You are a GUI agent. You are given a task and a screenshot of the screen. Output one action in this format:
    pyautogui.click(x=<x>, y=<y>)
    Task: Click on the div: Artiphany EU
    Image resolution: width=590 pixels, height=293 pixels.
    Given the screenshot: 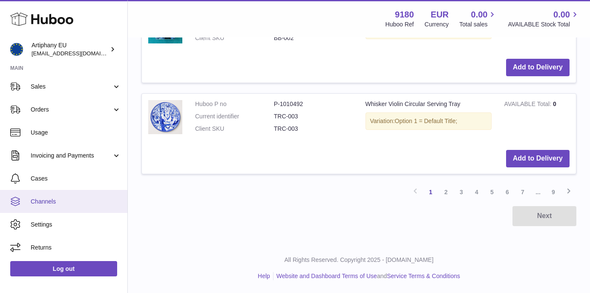 What is the action you would take?
    pyautogui.click(x=70, y=49)
    